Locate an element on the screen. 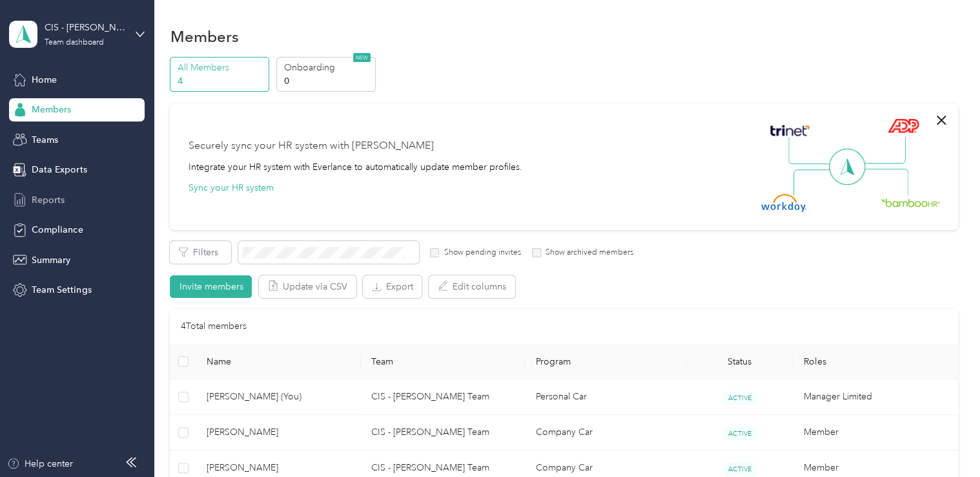 Image resolution: width=980 pixels, height=477 pixels. button: Filters is located at coordinates (200, 252).